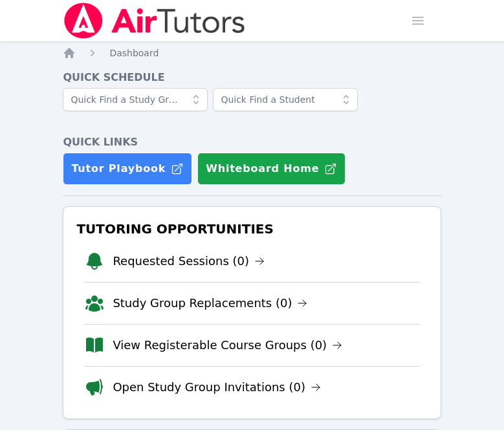 The height and width of the screenshot is (430, 504). Describe the element at coordinates (210, 303) in the screenshot. I see `a: Study Group Replacements (0)` at that location.